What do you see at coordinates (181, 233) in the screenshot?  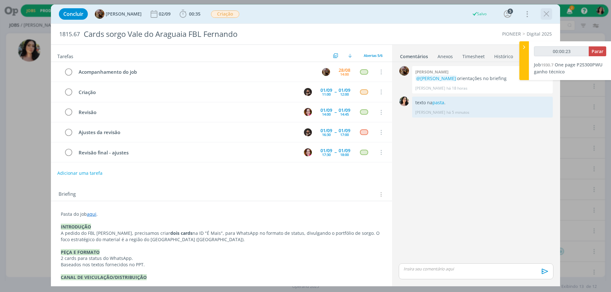 I see `strong: dois cards` at bounding box center [181, 233].